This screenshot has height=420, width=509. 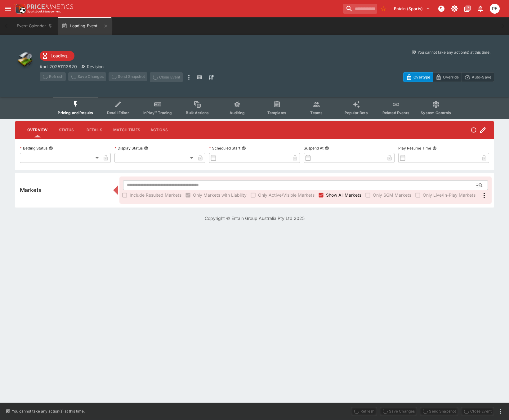 I want to click on button: Overview, so click(x=37, y=130).